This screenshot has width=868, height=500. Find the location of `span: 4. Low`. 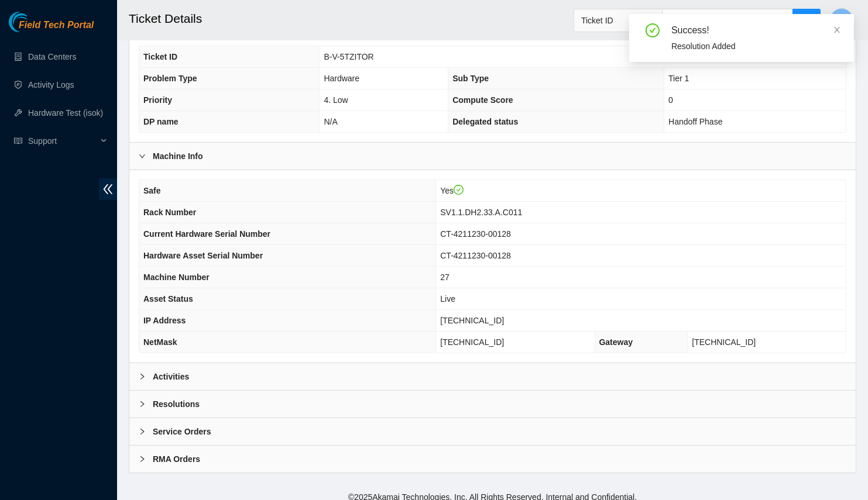

span: 4. Low is located at coordinates (336, 100).